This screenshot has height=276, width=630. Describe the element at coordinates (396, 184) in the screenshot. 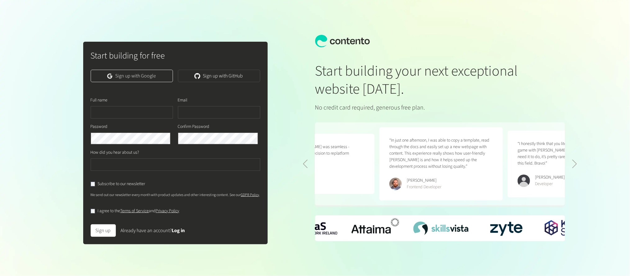

I see `img: Erik Galiana Farell` at that location.